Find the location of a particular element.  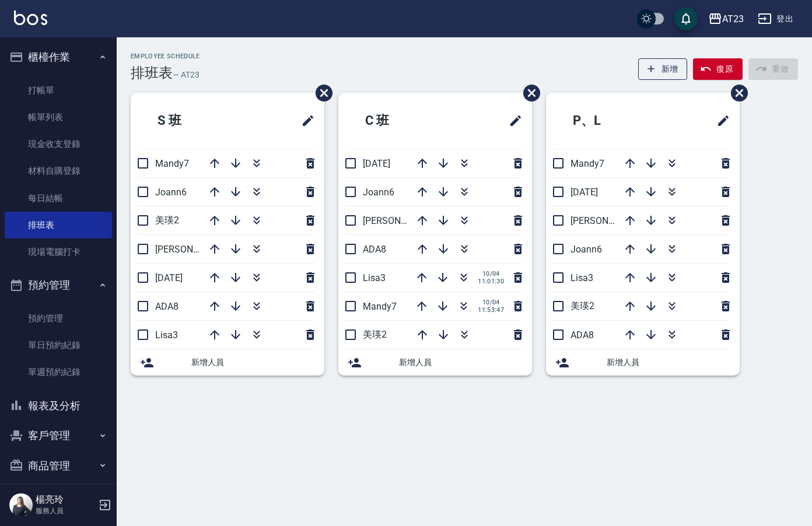

h2: C 班 is located at coordinates (401, 121).